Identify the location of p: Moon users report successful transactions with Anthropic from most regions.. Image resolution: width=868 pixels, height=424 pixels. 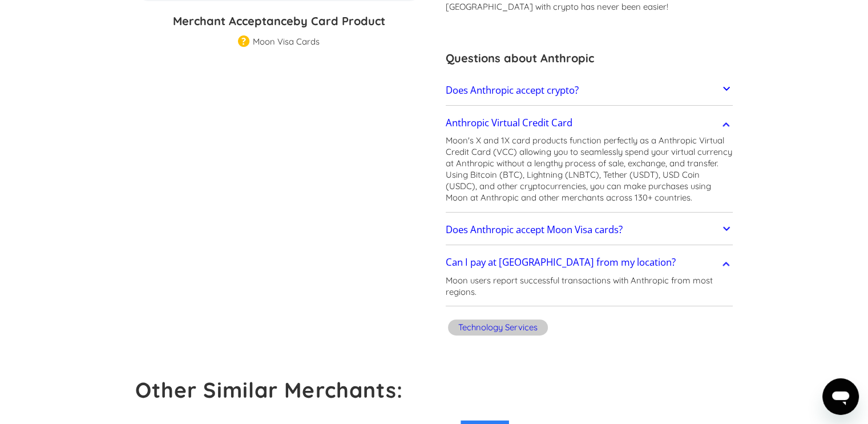
(590, 286).